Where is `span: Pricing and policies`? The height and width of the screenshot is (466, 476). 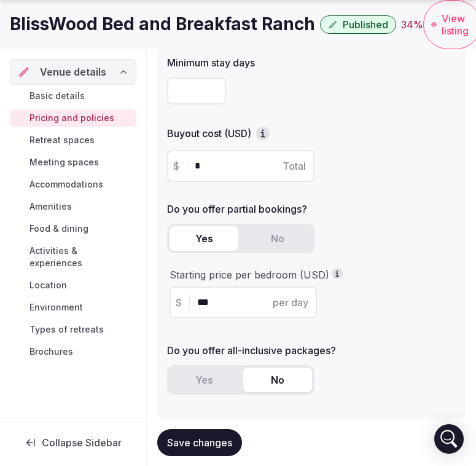 span: Pricing and policies is located at coordinates (72, 118).